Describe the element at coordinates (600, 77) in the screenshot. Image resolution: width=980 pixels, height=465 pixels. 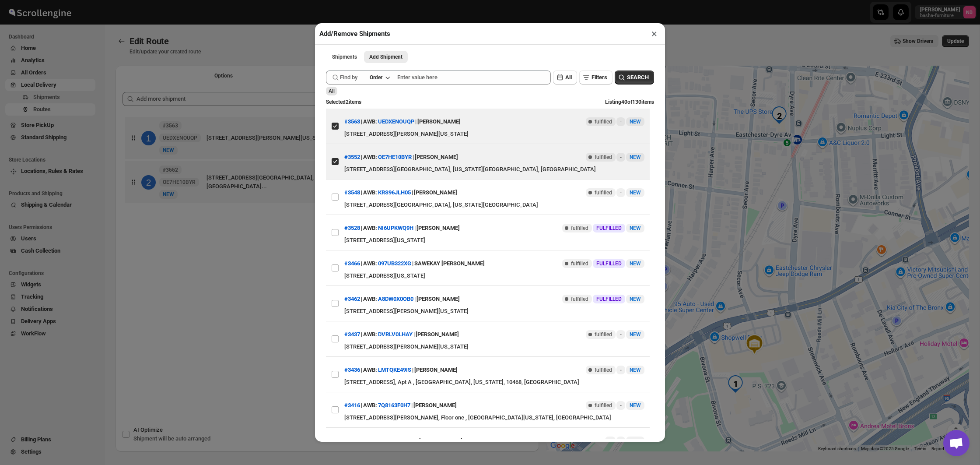
I see `span: Filters` at that location.